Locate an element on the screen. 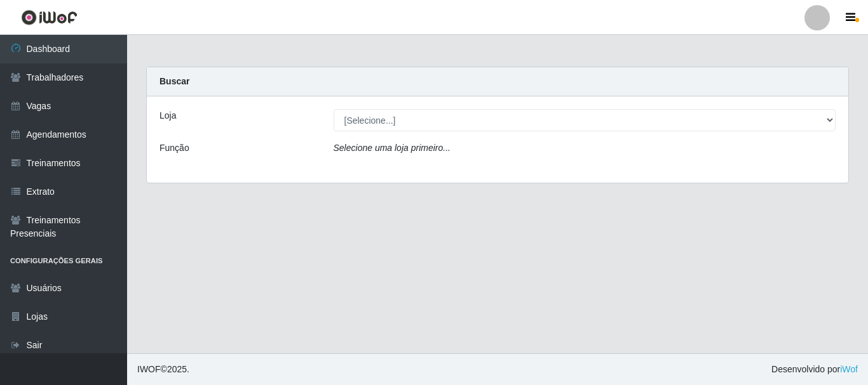 The width and height of the screenshot is (868, 385). i: Selecione uma loja primeiro... is located at coordinates (392, 148).